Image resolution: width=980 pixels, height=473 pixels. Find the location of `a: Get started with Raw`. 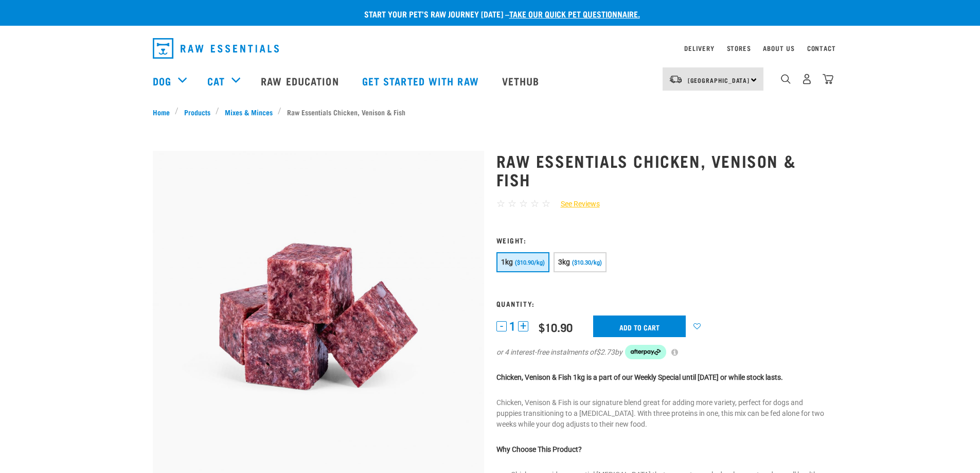

a: Get started with Raw is located at coordinates (422, 81).